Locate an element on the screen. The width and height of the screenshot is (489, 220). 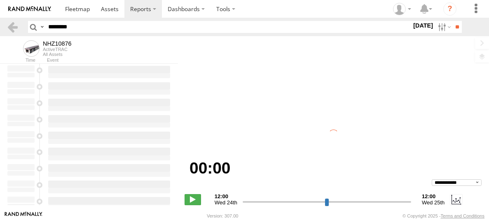
div: Event is located at coordinates (112, 61).